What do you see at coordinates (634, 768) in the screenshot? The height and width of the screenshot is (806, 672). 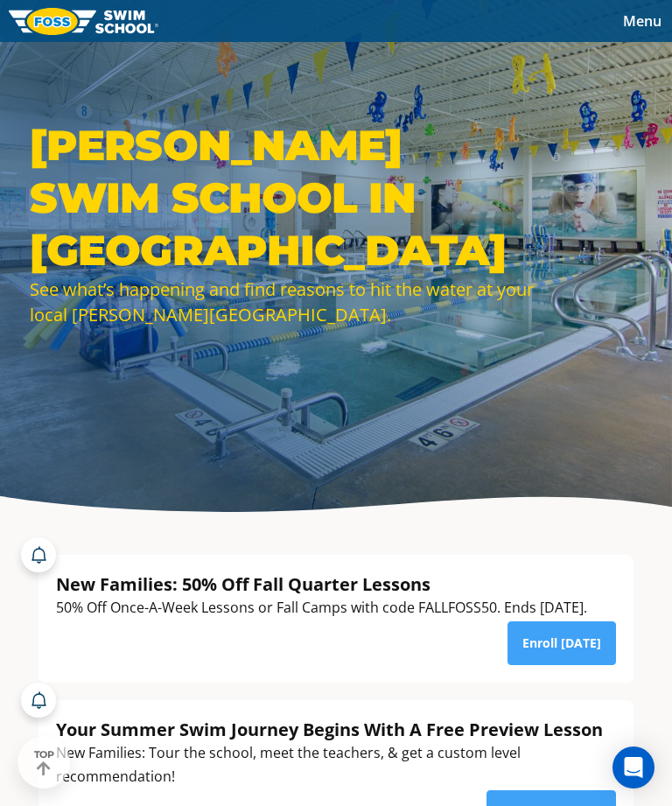 I see `div: Open Intercom Messenger` at bounding box center [634, 768].